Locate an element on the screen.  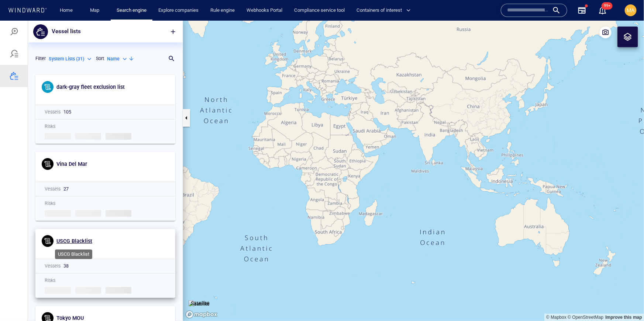
div: 38 is located at coordinates (115, 246).